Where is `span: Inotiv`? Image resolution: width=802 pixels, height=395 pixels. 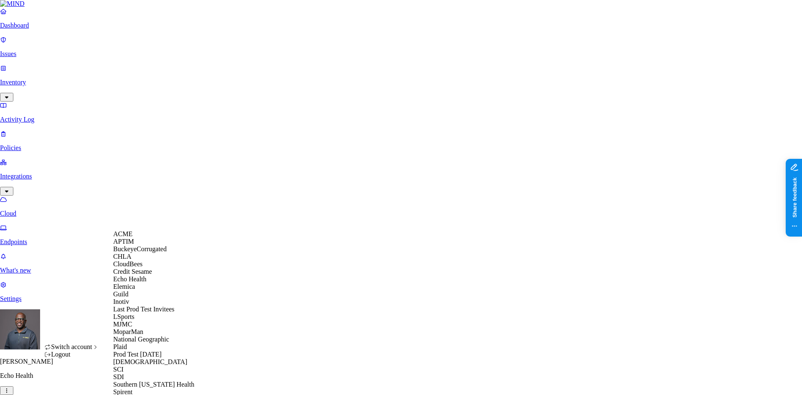
span: Inotiv is located at coordinates (121, 301).